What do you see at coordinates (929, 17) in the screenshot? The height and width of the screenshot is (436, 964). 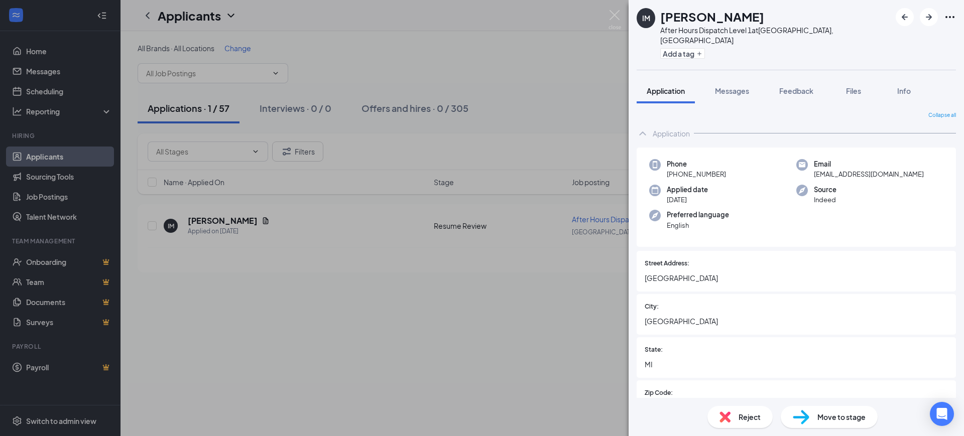 I see `button: ArrowRight` at bounding box center [929, 17].